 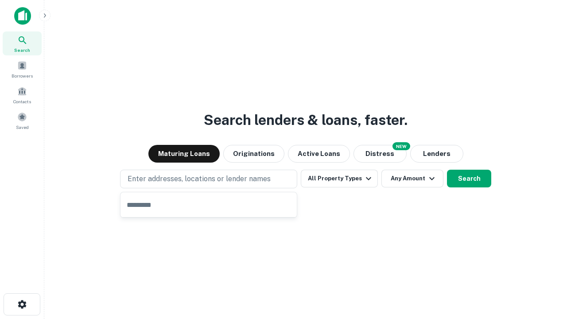 What do you see at coordinates (22, 69) in the screenshot?
I see `a: Borrowers` at bounding box center [22, 69].